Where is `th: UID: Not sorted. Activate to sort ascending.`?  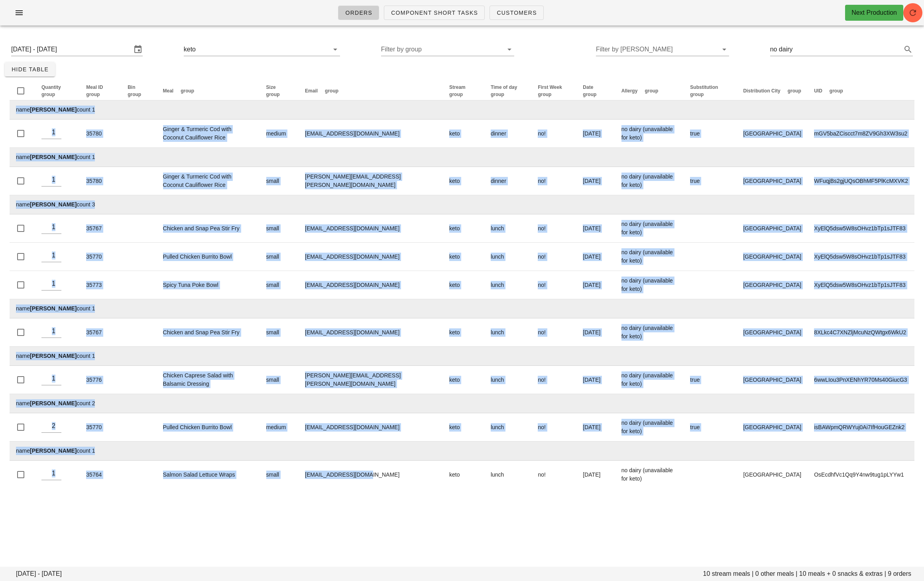 th: UID: Not sorted. Activate to sort ascending. is located at coordinates (861, 91).